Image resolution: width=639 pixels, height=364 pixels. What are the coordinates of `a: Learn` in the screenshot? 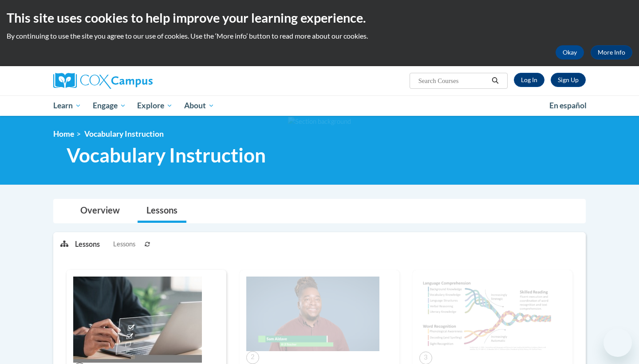 It's located at (67, 105).